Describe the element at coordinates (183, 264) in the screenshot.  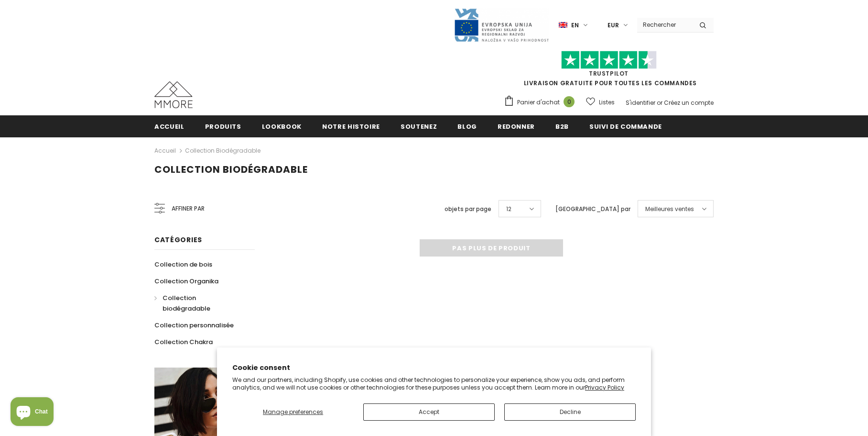
I see `a: Collection de bois` at that location.